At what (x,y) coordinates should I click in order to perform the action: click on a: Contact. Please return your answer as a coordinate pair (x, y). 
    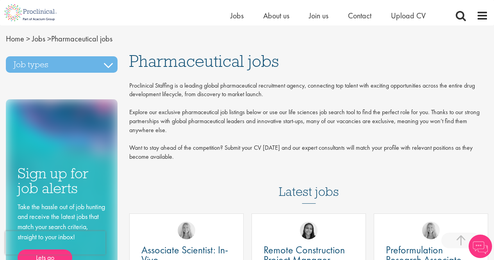
    Looking at the image, I should click on (359, 16).